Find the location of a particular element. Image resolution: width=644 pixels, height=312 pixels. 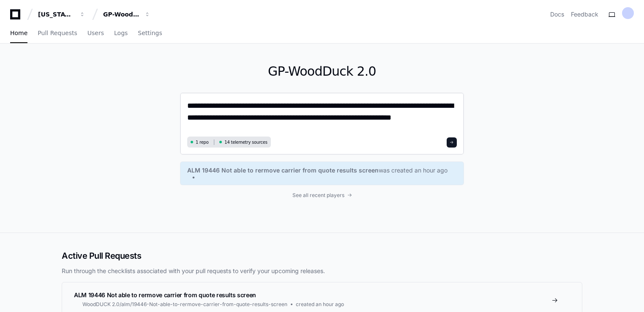

span: Users is located at coordinates (95, 33).